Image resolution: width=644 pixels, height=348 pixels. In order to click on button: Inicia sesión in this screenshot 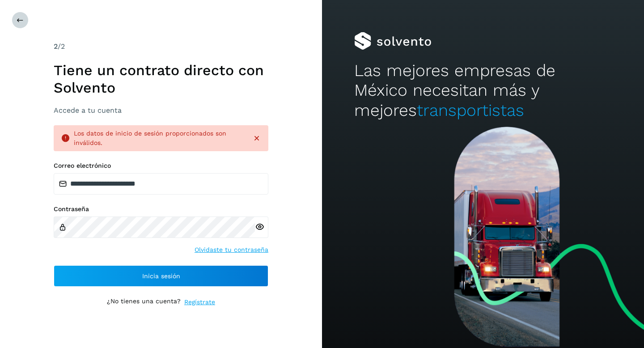, I will do `click(161, 276)`.